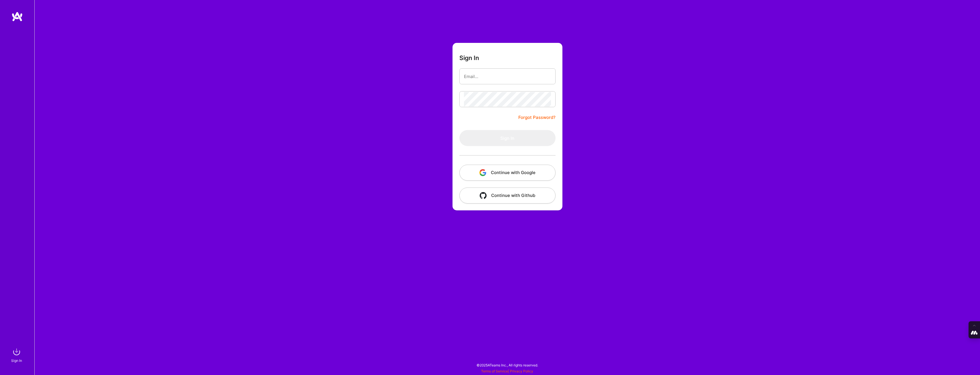  I want to click on button: Continue with Google, so click(508, 173).